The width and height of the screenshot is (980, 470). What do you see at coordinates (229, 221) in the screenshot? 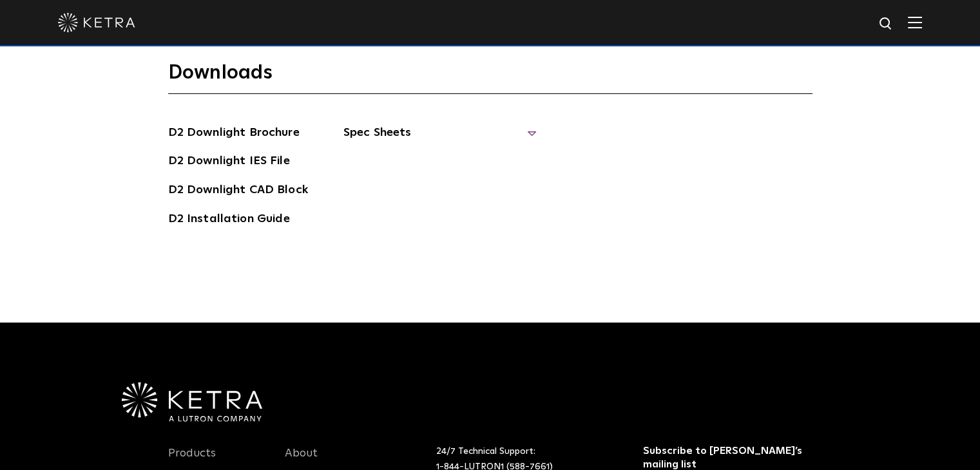
I see `a: D2 Installation Guide` at bounding box center [229, 221].